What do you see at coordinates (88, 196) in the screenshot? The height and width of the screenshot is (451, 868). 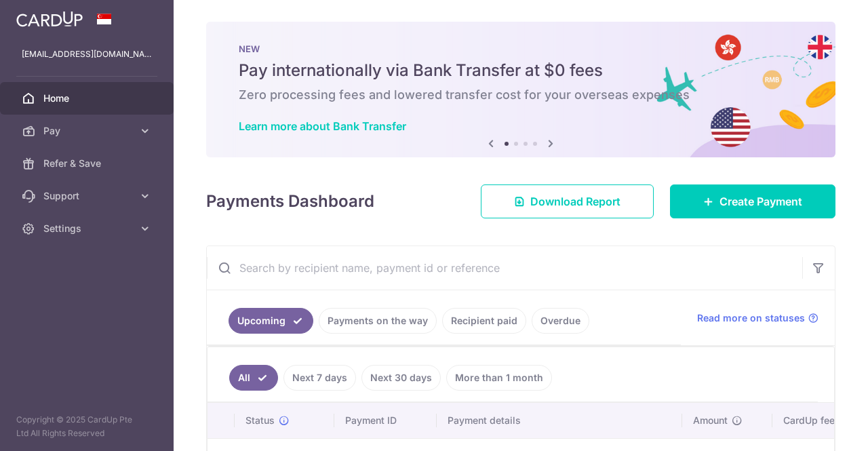 I see `span: Support` at bounding box center [88, 196].